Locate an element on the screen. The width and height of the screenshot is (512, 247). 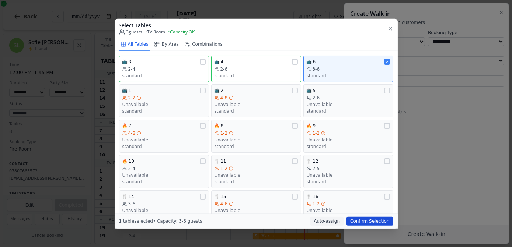
span: 8 is located at coordinates (222, 126).